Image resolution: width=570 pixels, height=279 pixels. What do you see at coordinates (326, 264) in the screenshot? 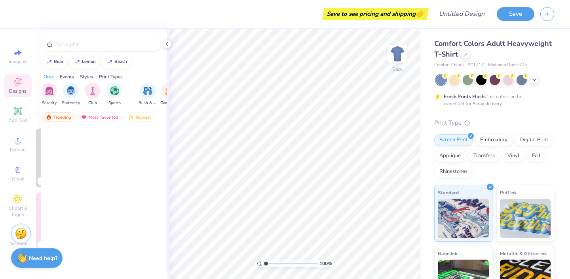
I see `span: 100 %` at bounding box center [326, 264].